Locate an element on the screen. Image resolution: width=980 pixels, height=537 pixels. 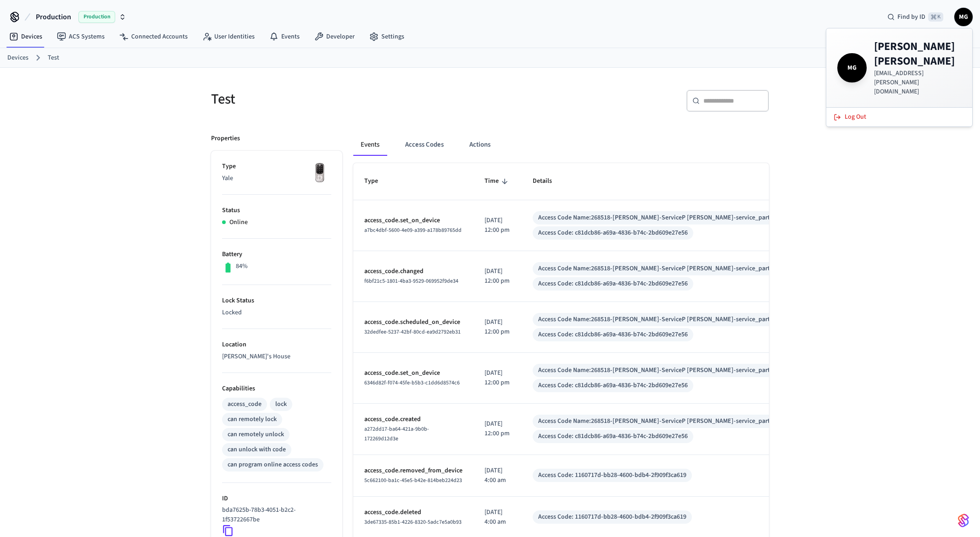
div: ant example is located at coordinates (561, 145).